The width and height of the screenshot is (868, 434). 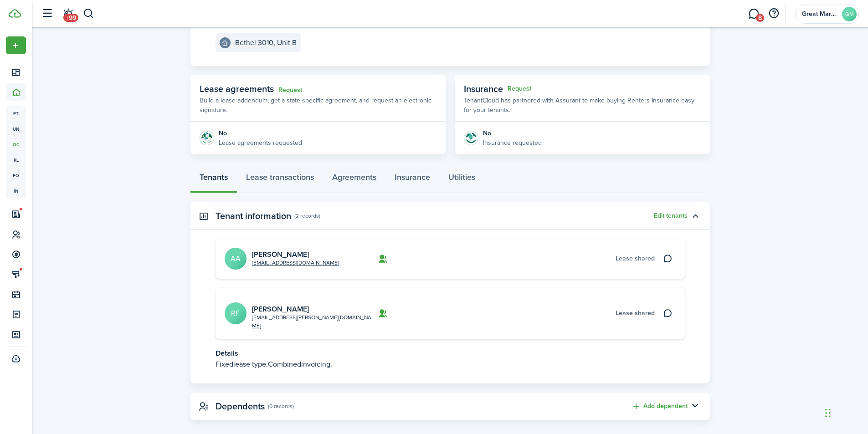 I want to click on p: Details, so click(x=450, y=354).